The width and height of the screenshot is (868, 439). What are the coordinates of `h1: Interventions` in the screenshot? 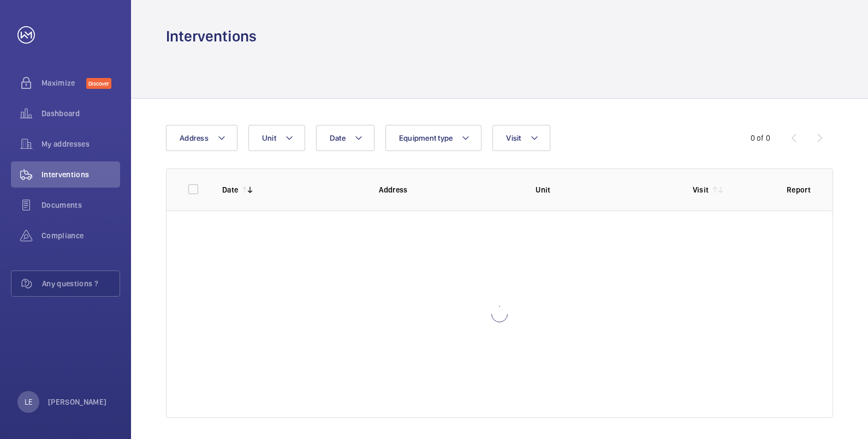 It's located at (211, 36).